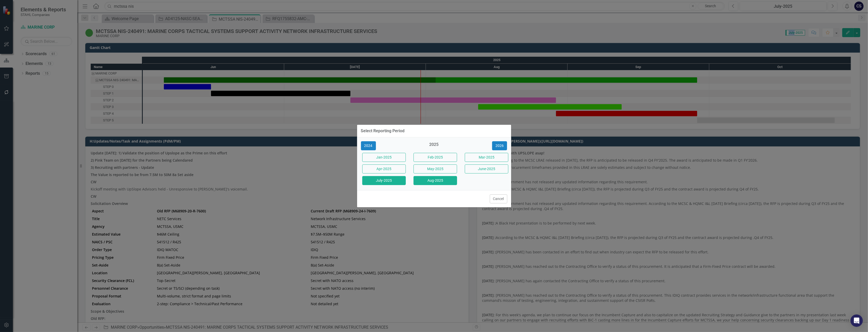 The height and width of the screenshot is (332, 868). What do you see at coordinates (857, 321) in the screenshot?
I see `div: Open Intercom Messenger` at bounding box center [857, 321].